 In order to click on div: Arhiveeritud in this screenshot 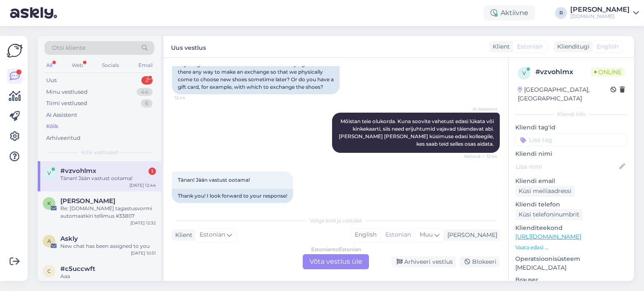, I will do `click(63, 138)`.